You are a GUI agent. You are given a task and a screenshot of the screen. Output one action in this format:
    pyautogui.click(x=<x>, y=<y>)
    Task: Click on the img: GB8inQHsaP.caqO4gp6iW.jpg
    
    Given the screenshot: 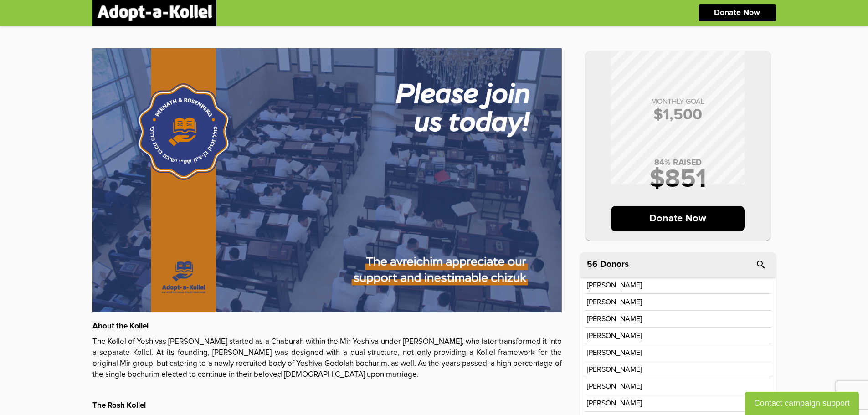 What is the action you would take?
    pyautogui.click(x=327, y=180)
    